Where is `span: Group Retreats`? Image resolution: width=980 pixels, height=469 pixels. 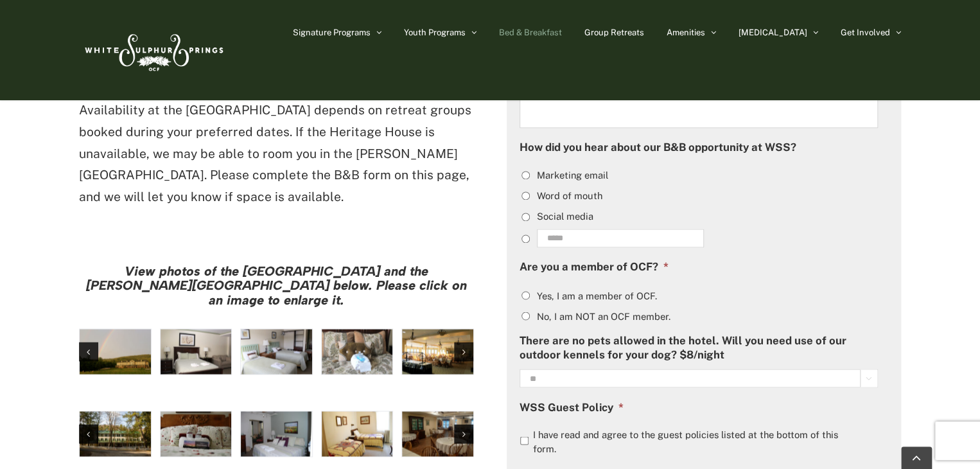
span: Group Retreats is located at coordinates (614, 32).